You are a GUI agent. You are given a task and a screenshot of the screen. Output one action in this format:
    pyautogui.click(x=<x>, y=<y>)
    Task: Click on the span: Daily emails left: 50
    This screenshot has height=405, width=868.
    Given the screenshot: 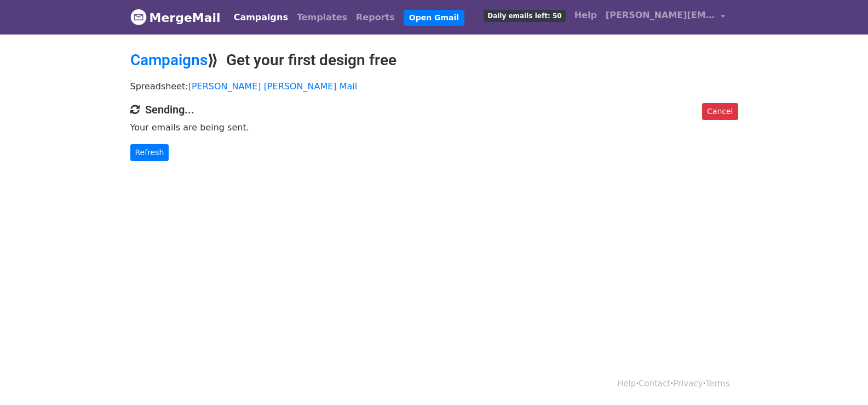 What is the action you would take?
    pyautogui.click(x=524, y=16)
    